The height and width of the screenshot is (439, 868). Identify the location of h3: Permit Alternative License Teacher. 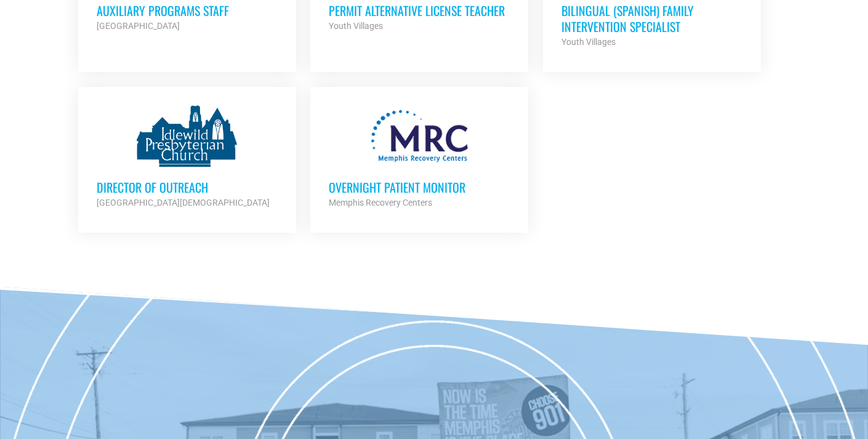
(420, 11).